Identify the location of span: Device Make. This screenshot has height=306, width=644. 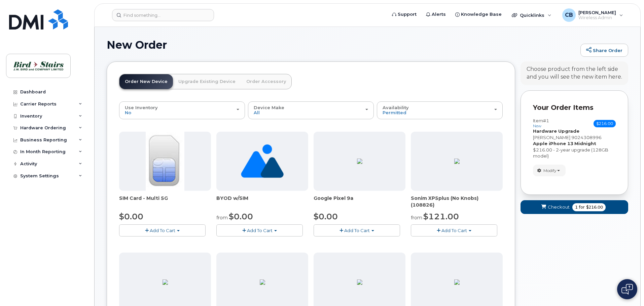
(269, 107).